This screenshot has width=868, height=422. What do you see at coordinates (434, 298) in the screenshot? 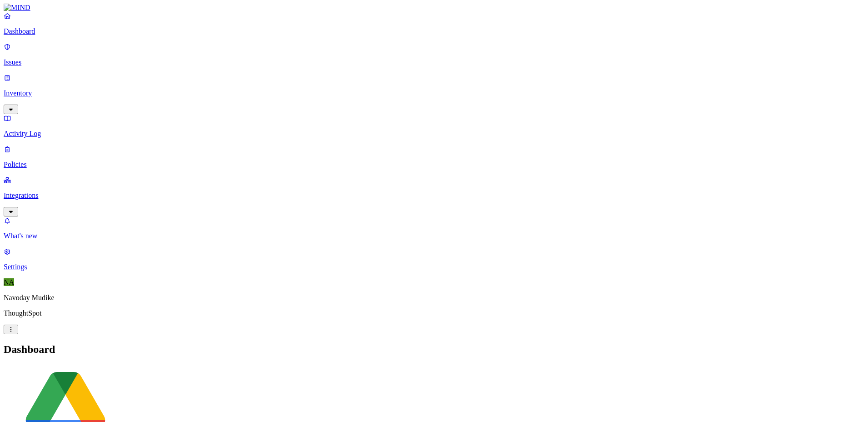
I see `p: Navoday Mudike` at bounding box center [434, 298].